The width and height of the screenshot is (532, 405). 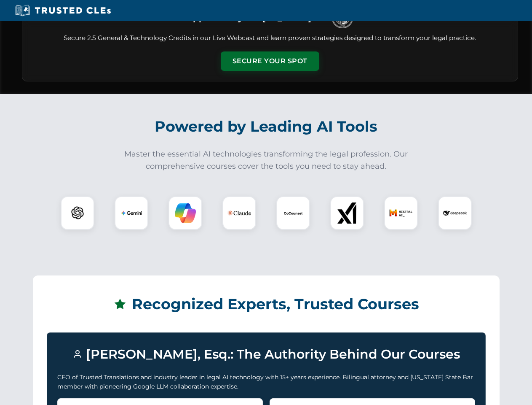 I want to click on img: CoCounsel Logo, so click(x=293, y=213).